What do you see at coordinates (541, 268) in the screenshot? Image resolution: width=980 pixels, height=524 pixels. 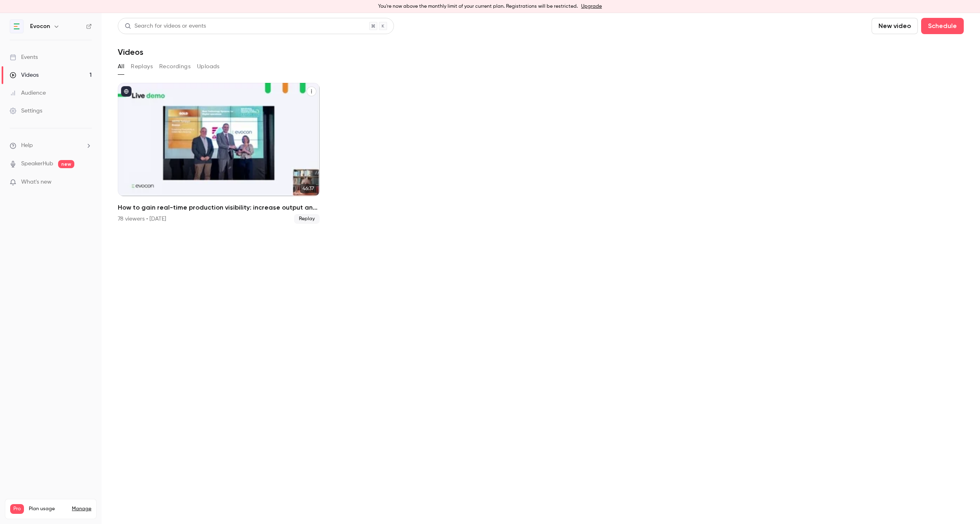 I see `section: Videos` at bounding box center [541, 268].